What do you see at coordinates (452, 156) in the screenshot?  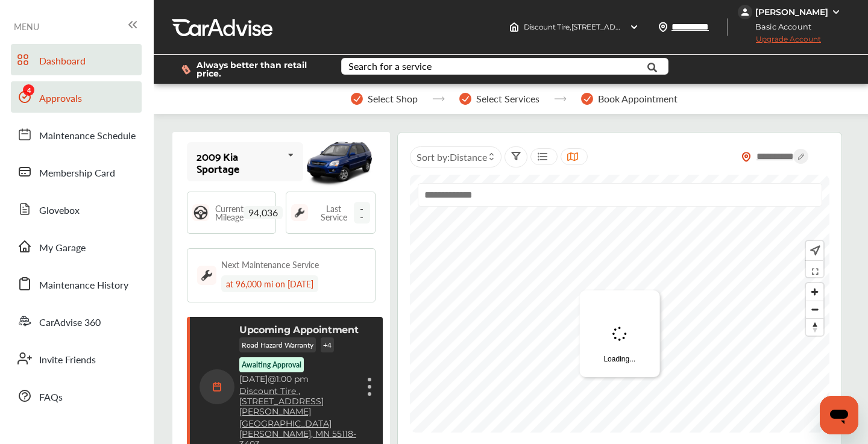 I see `span: Sort by :` at bounding box center [452, 156].